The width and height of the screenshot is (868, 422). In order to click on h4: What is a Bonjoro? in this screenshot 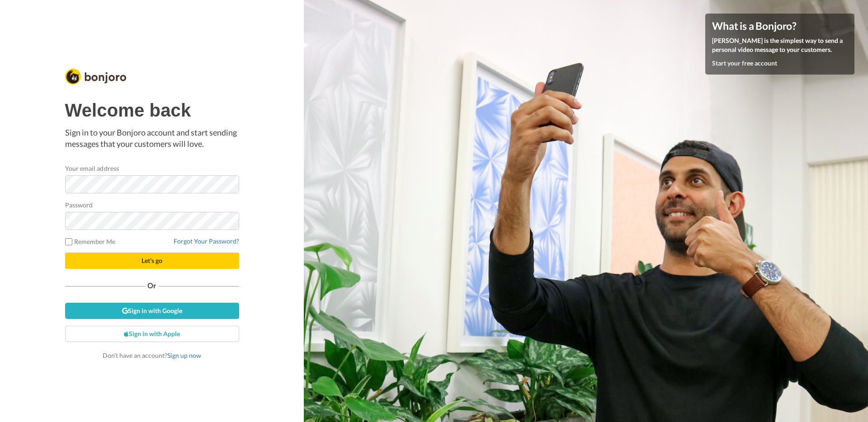, I will do `click(779, 26)`.